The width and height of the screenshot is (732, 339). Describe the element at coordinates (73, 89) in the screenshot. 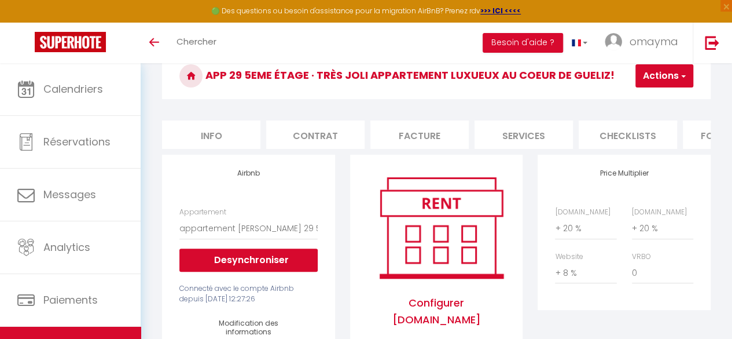

I see `span: Calendriers` at that location.